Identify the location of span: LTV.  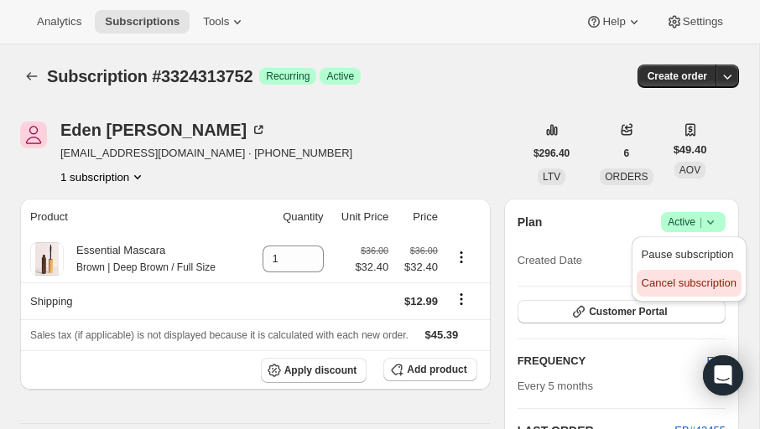
(551, 177).